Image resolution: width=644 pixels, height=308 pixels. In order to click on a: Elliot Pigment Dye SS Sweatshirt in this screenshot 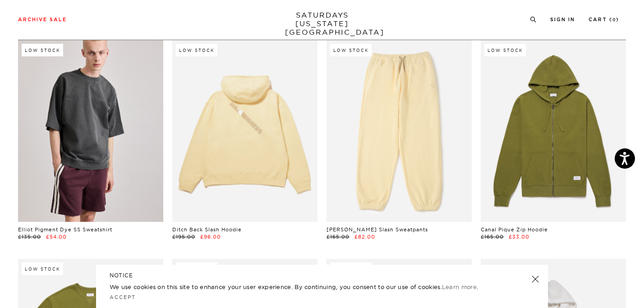, I will do `click(65, 229)`.